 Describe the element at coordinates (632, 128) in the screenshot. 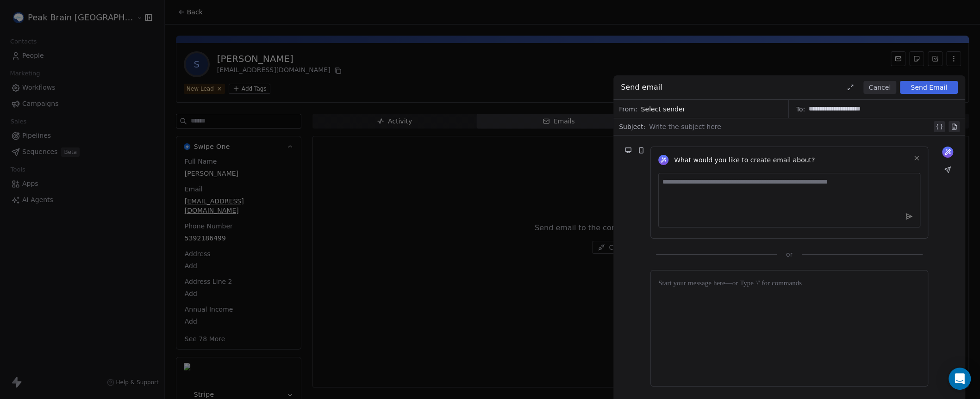

I see `span: Subject:` at that location.